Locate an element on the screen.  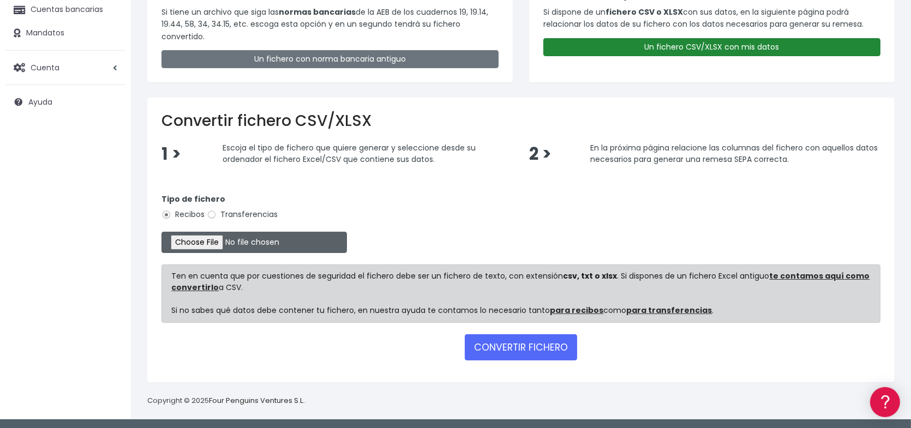
span: Escoja el tipo de fichero que quiere generar y seleccione desde su ordenador el fichero Excel/CSV... is located at coordinates (349, 153).